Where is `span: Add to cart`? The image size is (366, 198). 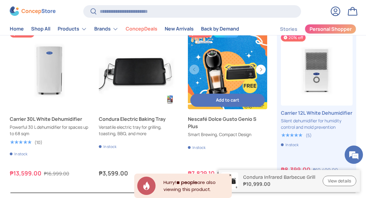
span: Add to cart is located at coordinates (228, 100).